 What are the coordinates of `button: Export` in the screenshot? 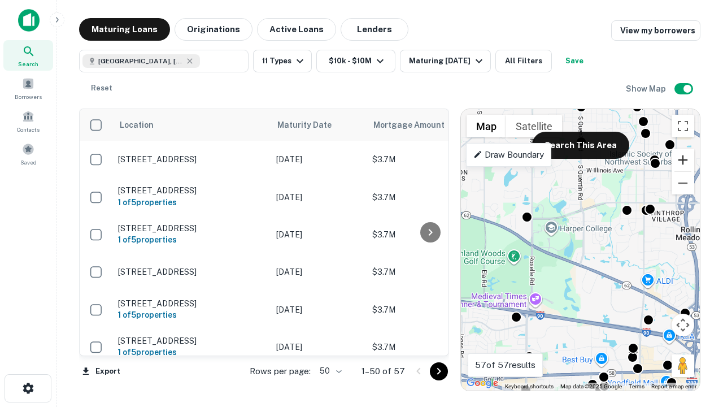 It's located at (101, 371).